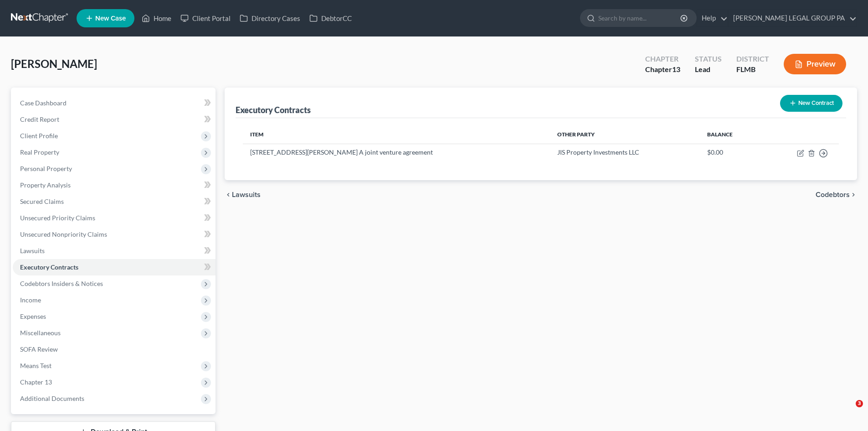  I want to click on i: chevron_right, so click(853, 195).